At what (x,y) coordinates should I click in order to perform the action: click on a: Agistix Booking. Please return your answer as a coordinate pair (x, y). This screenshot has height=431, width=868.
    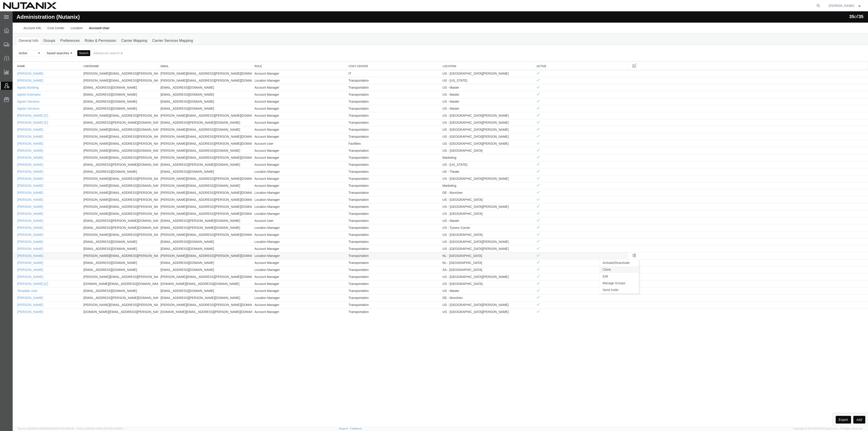
    Looking at the image, I should click on (15, 76).